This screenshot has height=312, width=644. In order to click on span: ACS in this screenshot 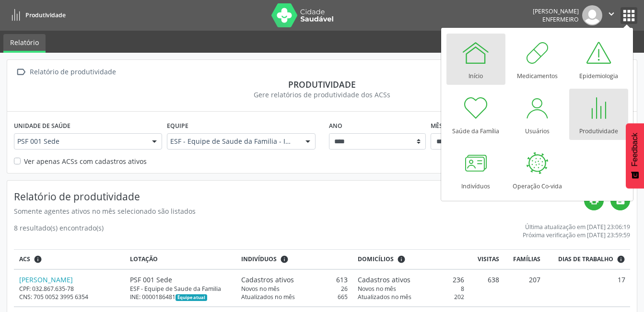, I will do `click(24, 259)`.